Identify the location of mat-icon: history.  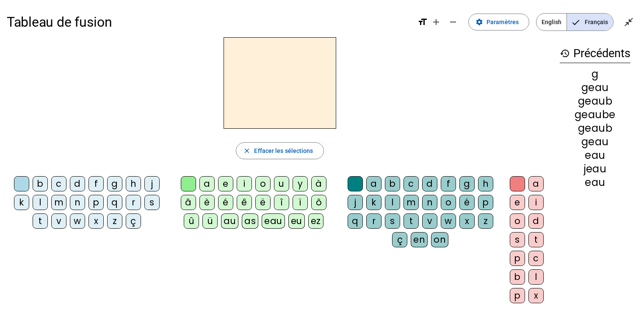
(565, 54).